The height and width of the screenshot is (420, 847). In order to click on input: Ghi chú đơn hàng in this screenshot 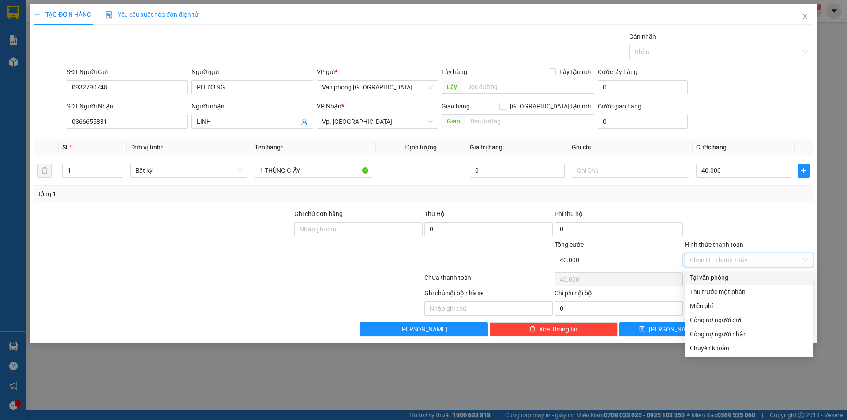, I will do `click(358, 229)`.